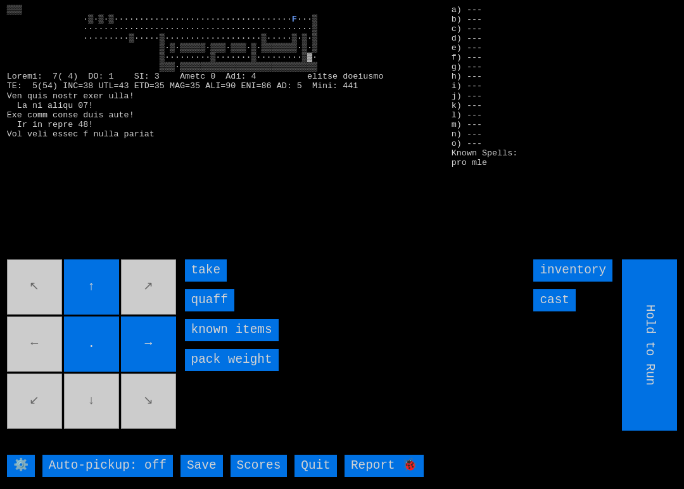 The height and width of the screenshot is (489, 684). Describe the element at coordinates (210, 300) in the screenshot. I see `input: quaff` at that location.